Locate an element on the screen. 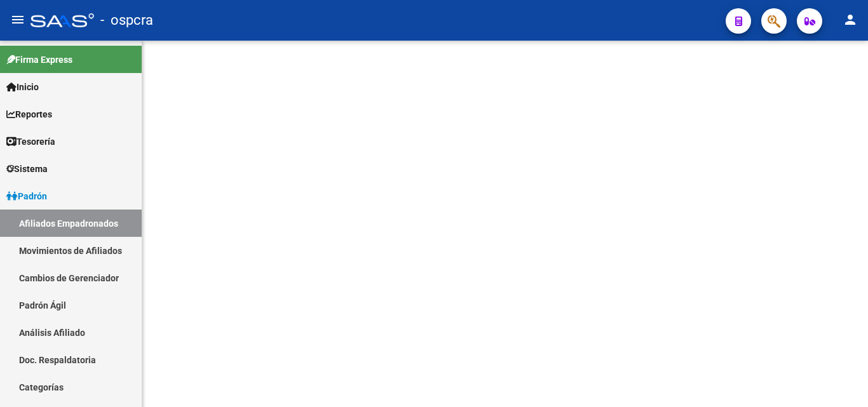 The height and width of the screenshot is (407, 868). span: Padrón is located at coordinates (27, 196).